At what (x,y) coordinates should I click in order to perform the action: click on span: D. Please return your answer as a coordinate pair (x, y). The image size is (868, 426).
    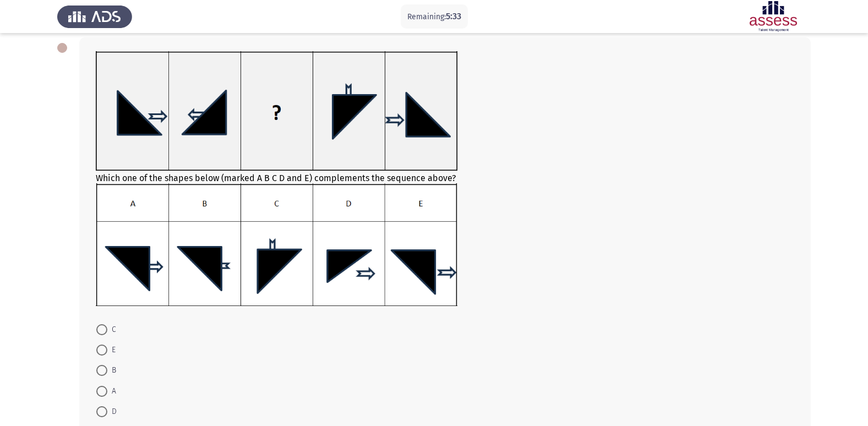
    Looking at the image, I should click on (112, 412).